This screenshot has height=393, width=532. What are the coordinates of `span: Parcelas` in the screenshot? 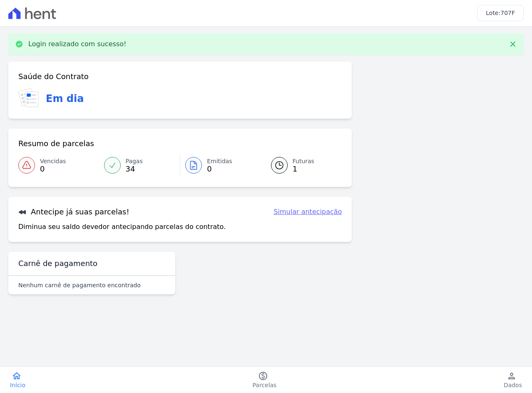 It's located at (264, 385).